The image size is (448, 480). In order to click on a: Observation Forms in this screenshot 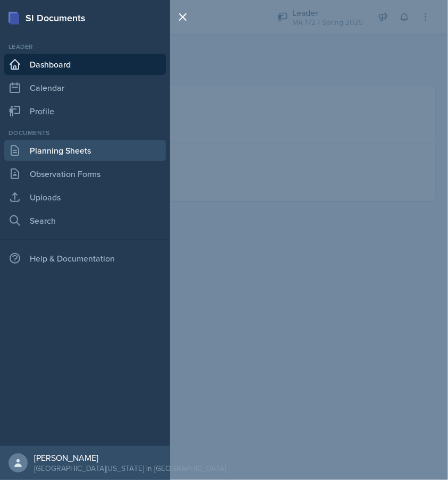, I will do `click(85, 174)`.